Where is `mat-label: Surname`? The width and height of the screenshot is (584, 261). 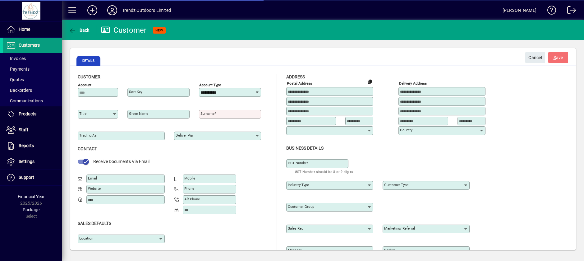
mat-label: Surname is located at coordinates (207, 113).